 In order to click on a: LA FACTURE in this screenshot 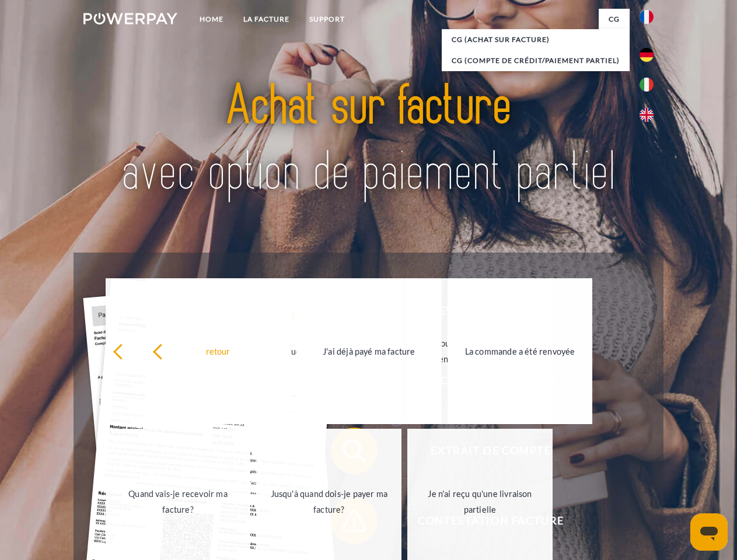, I will do `click(266, 19)`.